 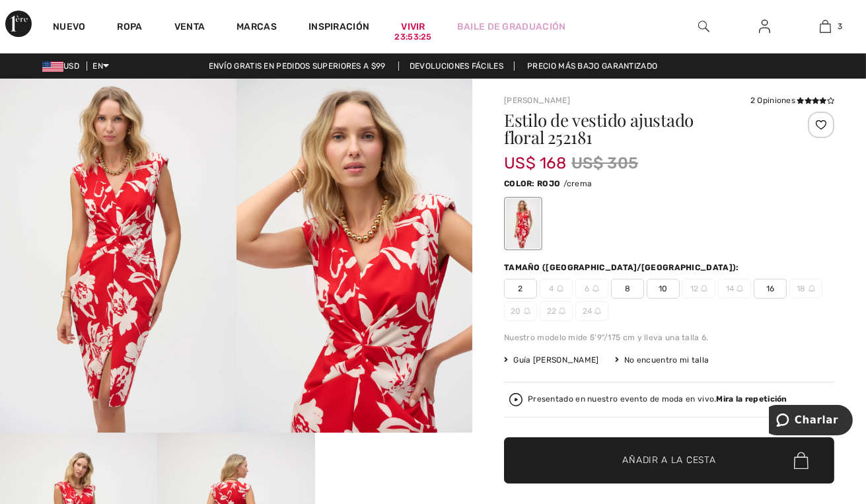 What do you see at coordinates (531, 183) in the screenshot?
I see `span: Color: Rojo` at bounding box center [531, 183].